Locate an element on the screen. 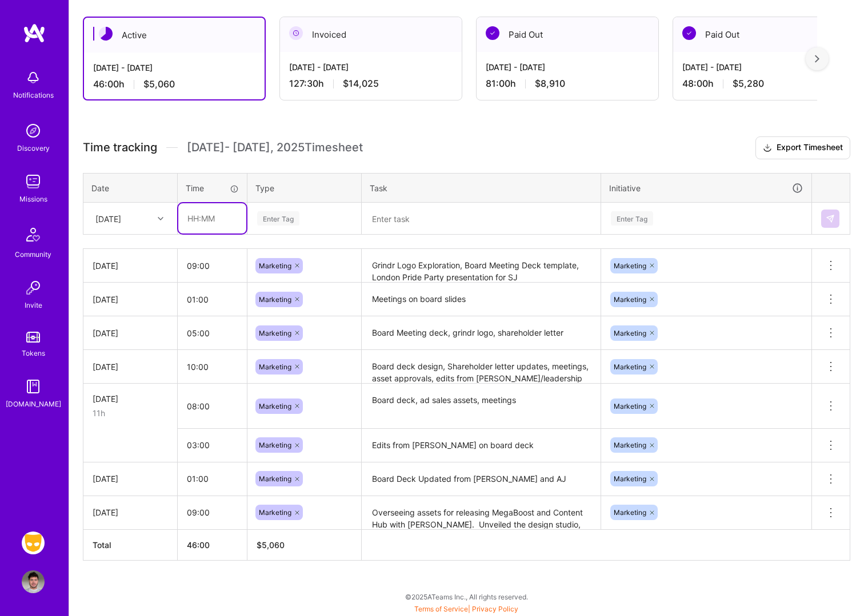  img: tokens is located at coordinates (33, 337).